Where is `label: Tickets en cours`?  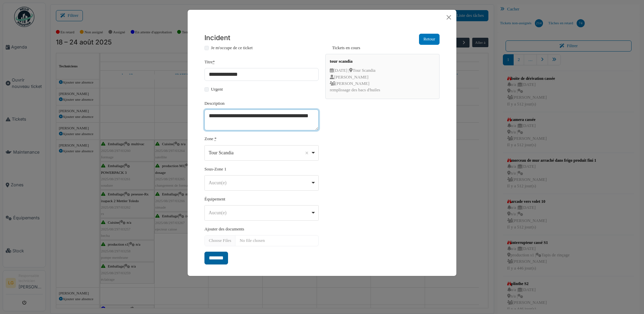
label: Tickets en cours is located at coordinates (382, 48).